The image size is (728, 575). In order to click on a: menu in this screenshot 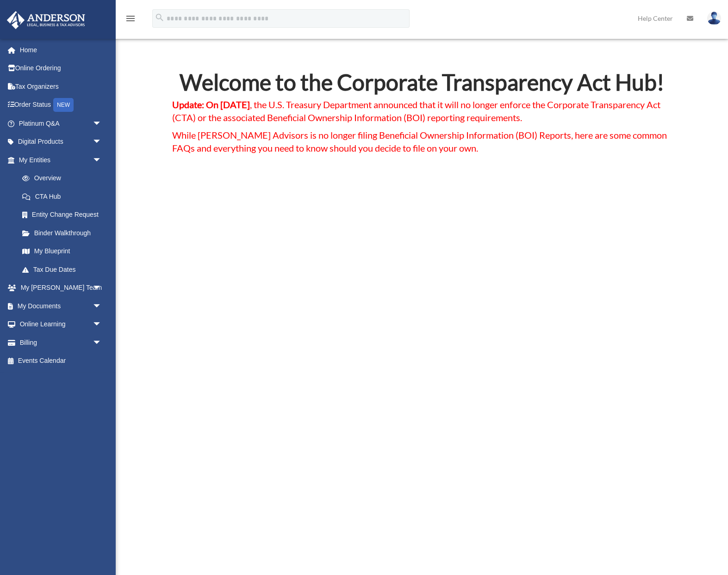, I will do `click(130, 20)`.